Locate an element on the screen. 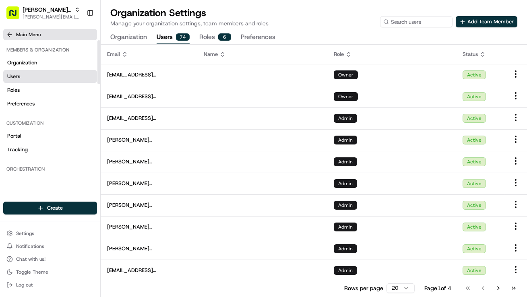 Image resolution: width=527 pixels, height=297 pixels. span: Preferences is located at coordinates (21, 104).